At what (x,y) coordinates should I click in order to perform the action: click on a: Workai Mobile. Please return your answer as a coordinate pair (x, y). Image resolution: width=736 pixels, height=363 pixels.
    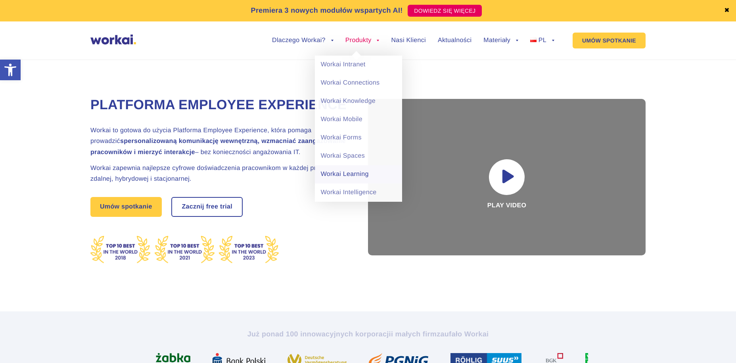
    Looking at the image, I should click on (359, 119).